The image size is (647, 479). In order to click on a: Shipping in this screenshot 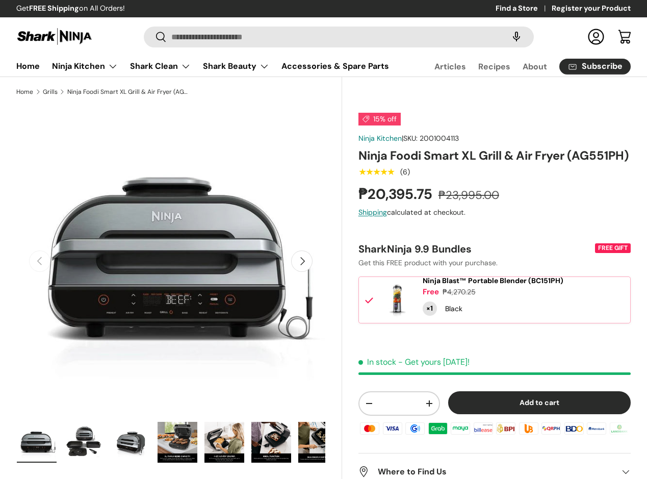, I will do `click(373, 212)`.